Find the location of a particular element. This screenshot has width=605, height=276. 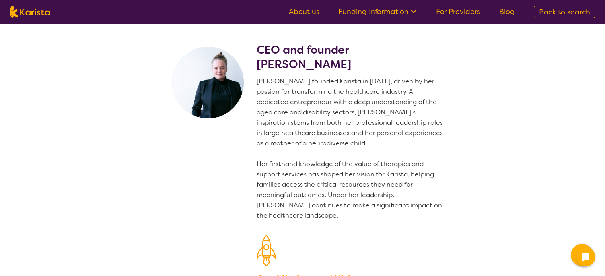

a: Funding Information is located at coordinates (377, 12).